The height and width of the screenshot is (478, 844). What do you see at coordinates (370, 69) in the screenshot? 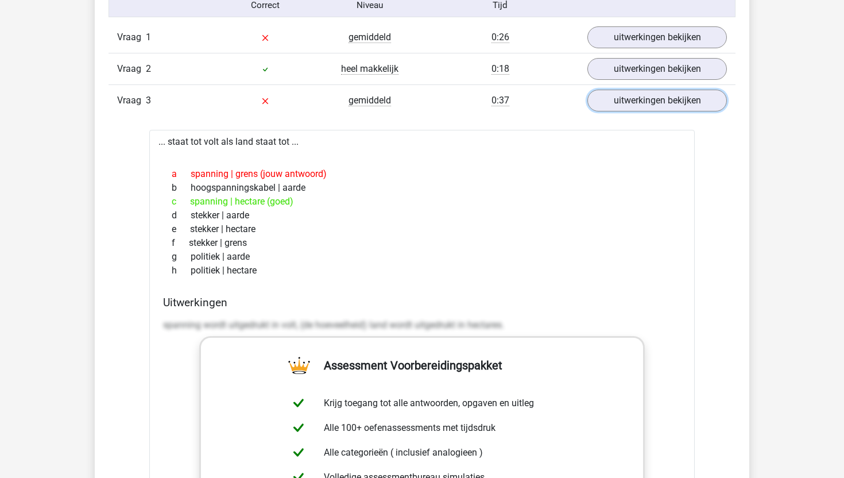
I see `span: heel makkelijk` at bounding box center [370, 69].